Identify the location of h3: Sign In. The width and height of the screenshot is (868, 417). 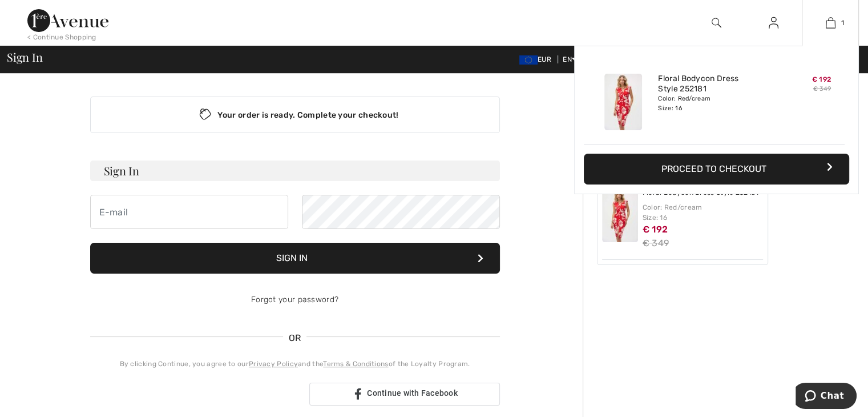
(295, 170).